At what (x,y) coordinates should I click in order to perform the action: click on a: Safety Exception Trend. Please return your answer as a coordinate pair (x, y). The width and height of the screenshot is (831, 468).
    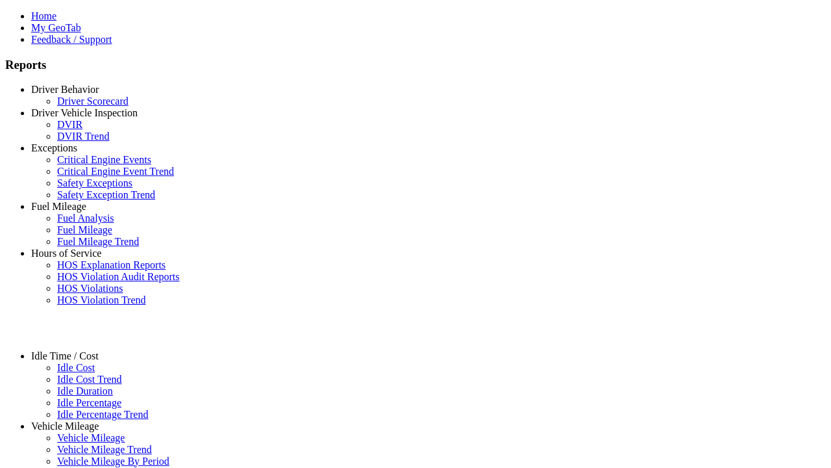
    Looking at the image, I should click on (106, 194).